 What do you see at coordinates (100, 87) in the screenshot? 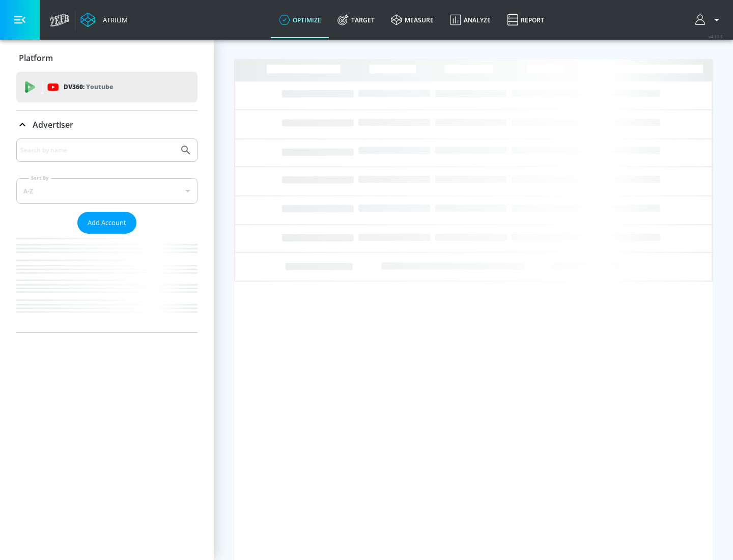
I see `p: Youtube` at bounding box center [100, 87].